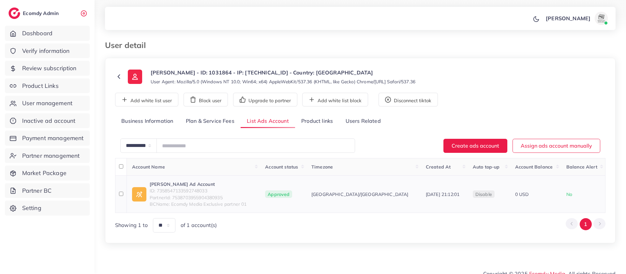  Describe the element at coordinates (37, 191) in the screenshot. I see `span: Partner BC` at that location.